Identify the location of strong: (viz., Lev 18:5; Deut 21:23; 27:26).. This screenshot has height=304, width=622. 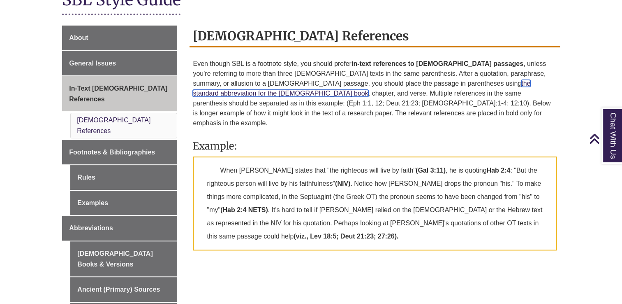
(346, 236).